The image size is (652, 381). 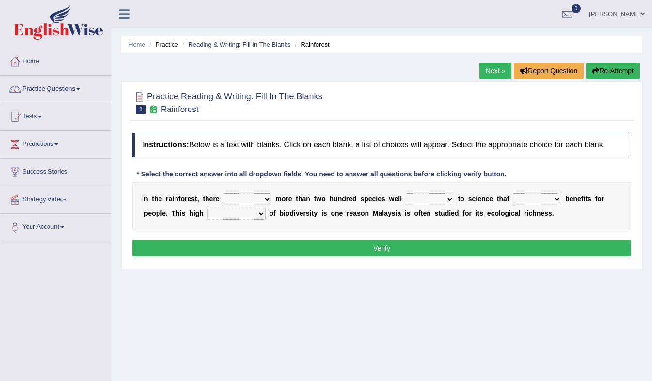 I want to click on a: Tests, so click(x=56, y=115).